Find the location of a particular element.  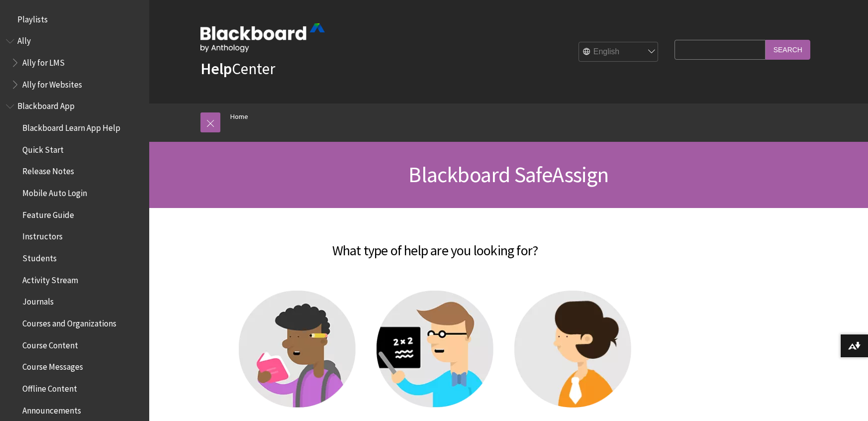

a: HelpCenter is located at coordinates (238, 68).